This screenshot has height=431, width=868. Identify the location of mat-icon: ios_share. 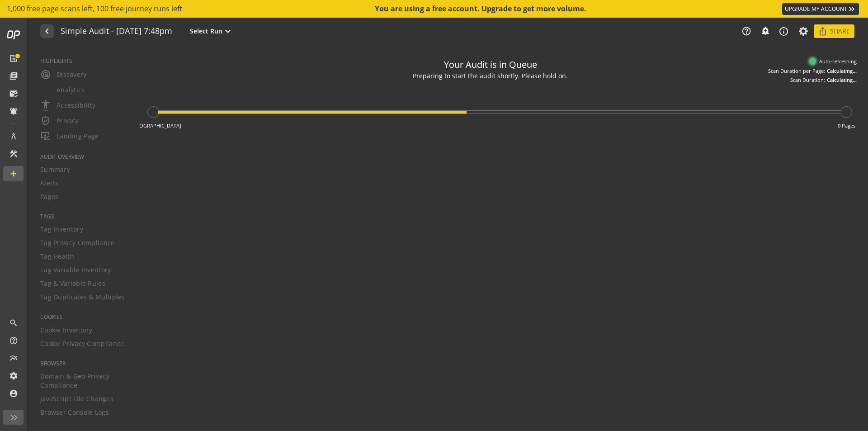
(823, 31).